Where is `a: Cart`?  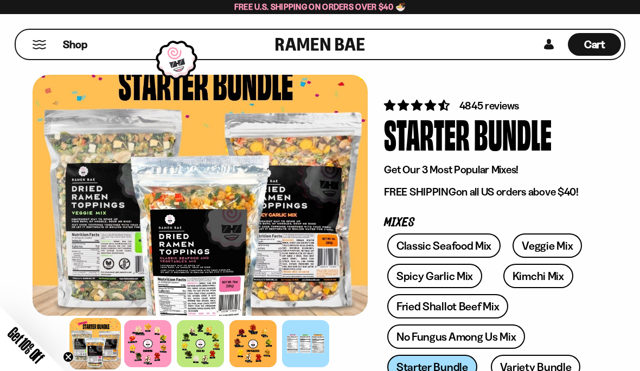 a: Cart is located at coordinates (594, 44).